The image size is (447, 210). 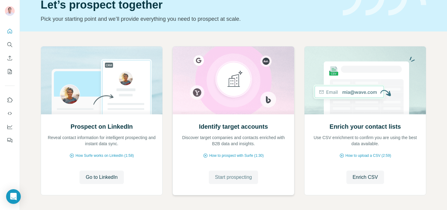 What do you see at coordinates (233, 80) in the screenshot?
I see `img: Identify target accounts` at bounding box center [233, 80].